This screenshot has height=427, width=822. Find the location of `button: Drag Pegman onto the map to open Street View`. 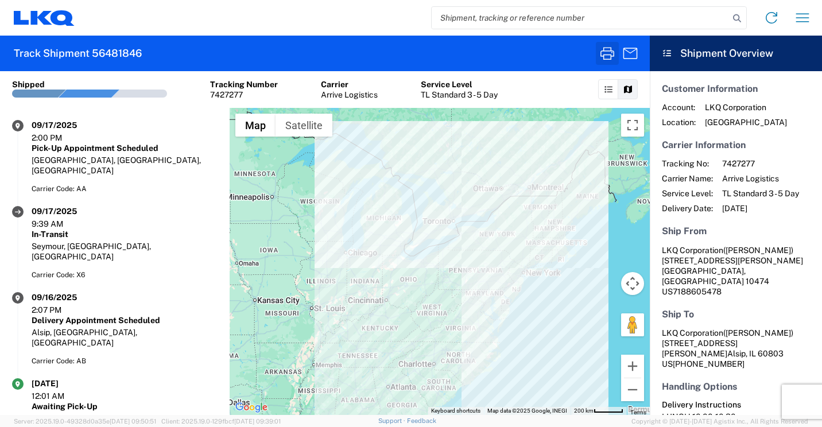

button: Drag Pegman onto the map to open Street View is located at coordinates (632, 325).